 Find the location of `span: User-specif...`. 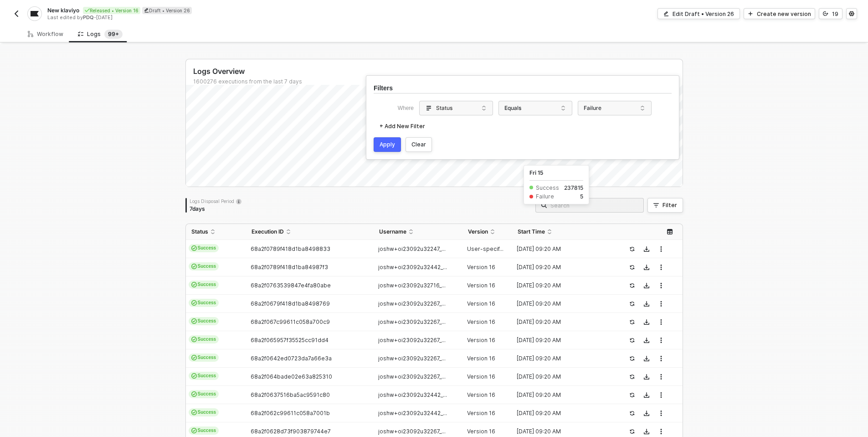

span: User-specif... is located at coordinates (486, 249).